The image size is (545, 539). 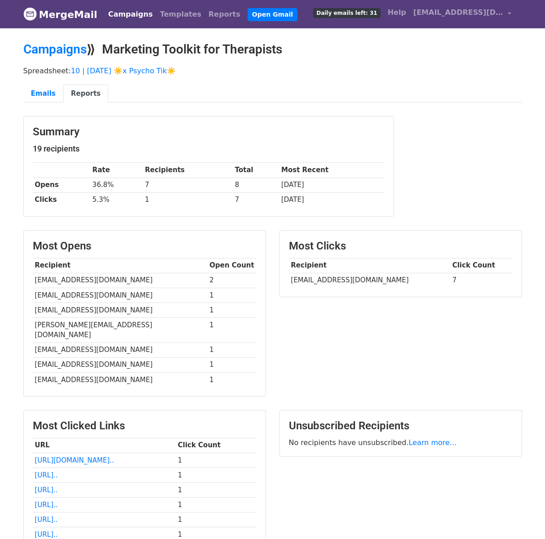 What do you see at coordinates (256, 170) in the screenshot?
I see `th: Total` at bounding box center [256, 170].